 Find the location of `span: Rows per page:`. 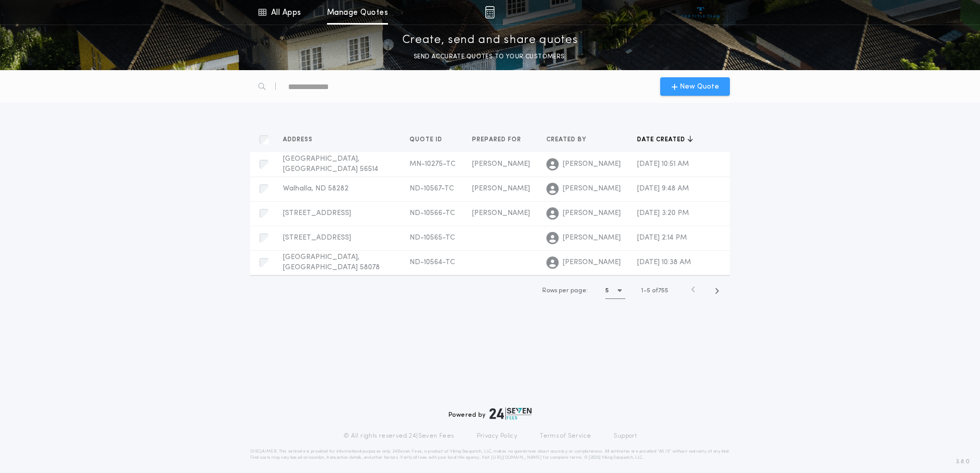

span: Rows per page: is located at coordinates (565, 291).